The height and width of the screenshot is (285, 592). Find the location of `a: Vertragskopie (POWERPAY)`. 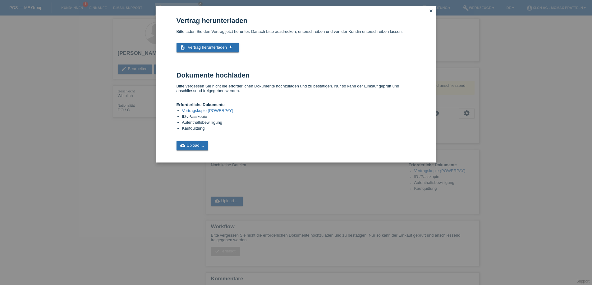

a: Vertragskopie (POWERPAY) is located at coordinates (207, 111).